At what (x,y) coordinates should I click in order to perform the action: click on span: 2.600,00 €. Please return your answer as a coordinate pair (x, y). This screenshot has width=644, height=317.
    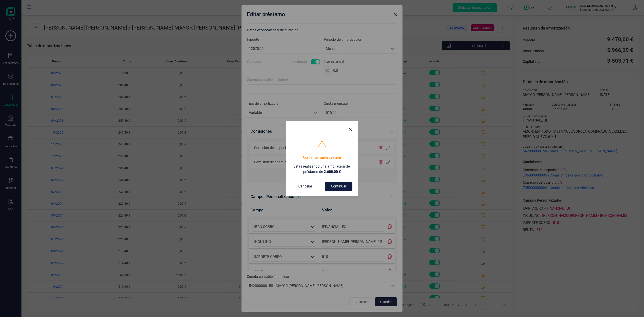
    Looking at the image, I should click on (332, 172).